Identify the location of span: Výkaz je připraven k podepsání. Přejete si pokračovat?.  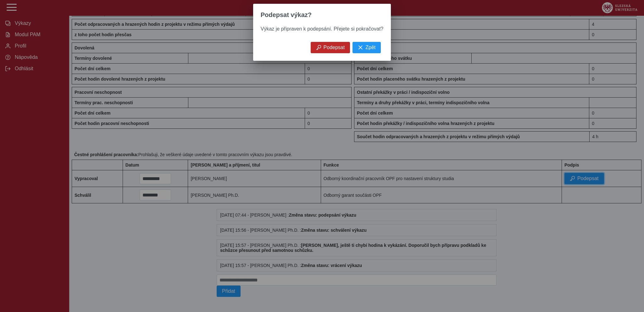
(322, 29).